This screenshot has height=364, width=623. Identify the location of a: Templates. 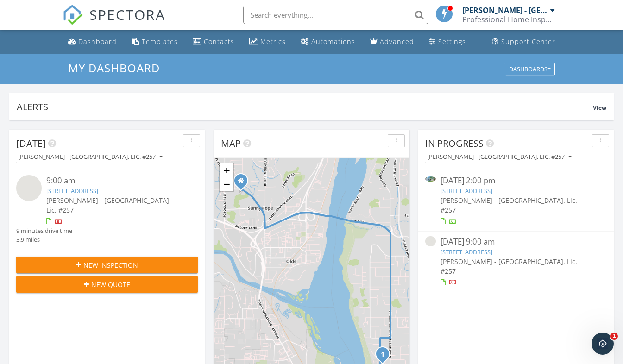
(155, 41).